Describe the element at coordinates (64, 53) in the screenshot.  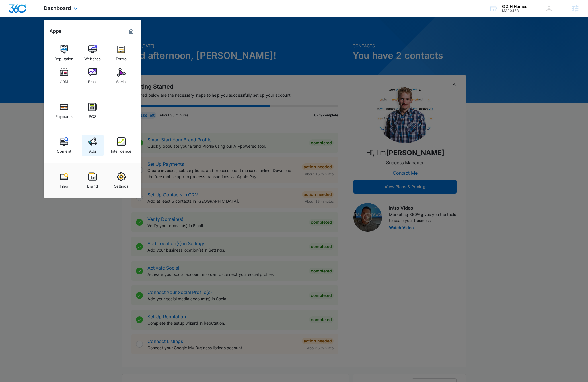
I see `a: Reputation` at that location.